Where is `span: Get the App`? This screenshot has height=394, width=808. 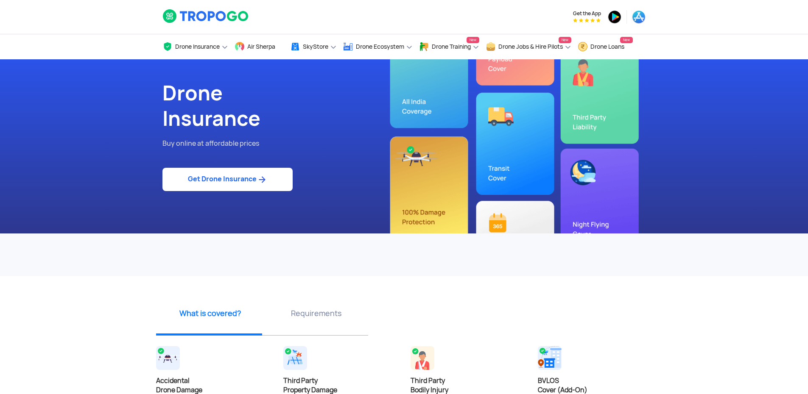 span: Get the App is located at coordinates (587, 14).